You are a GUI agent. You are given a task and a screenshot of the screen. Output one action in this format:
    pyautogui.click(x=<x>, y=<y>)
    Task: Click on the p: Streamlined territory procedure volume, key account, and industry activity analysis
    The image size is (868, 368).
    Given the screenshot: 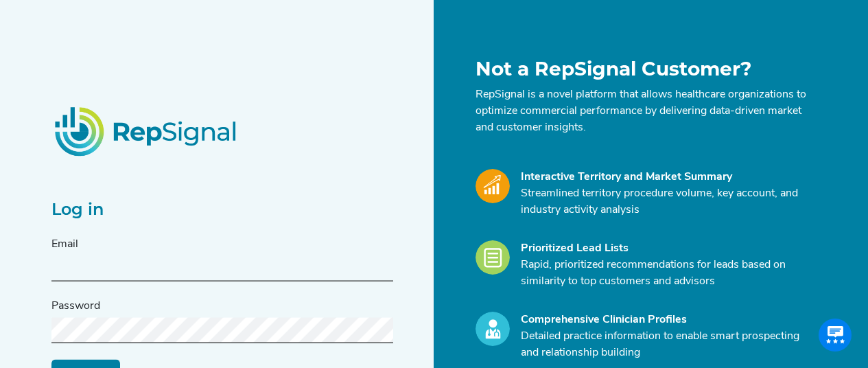 What is the action you would take?
    pyautogui.click(x=665, y=201)
    